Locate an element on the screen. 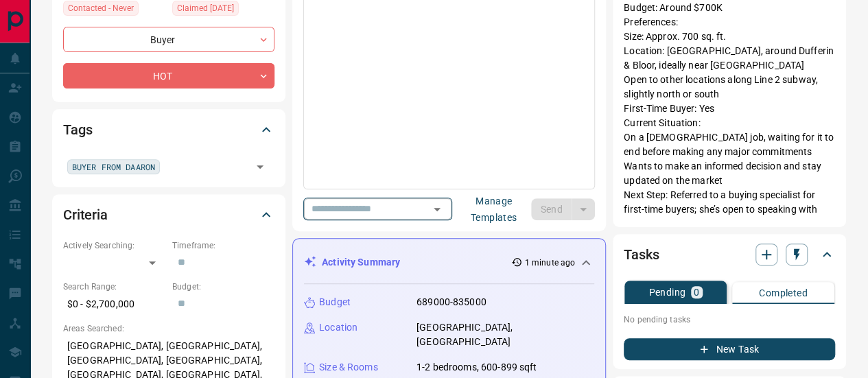  span: Contacted - Never is located at coordinates (101, 8).